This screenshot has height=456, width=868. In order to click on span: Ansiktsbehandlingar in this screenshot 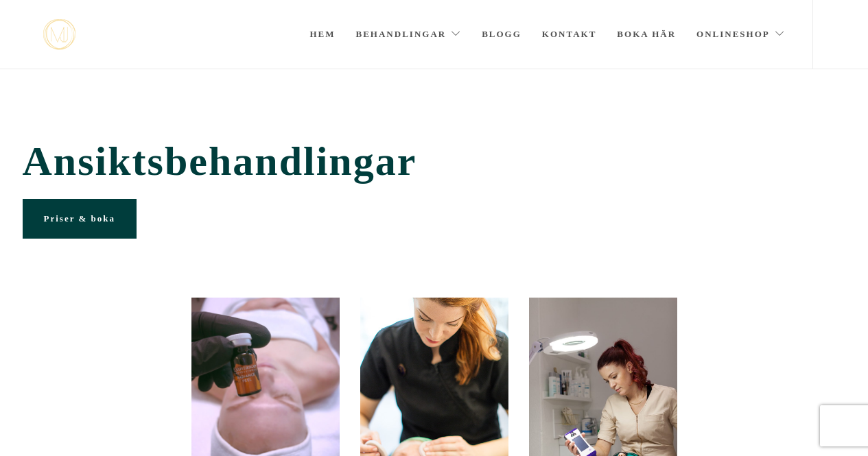, I will do `click(434, 161)`.